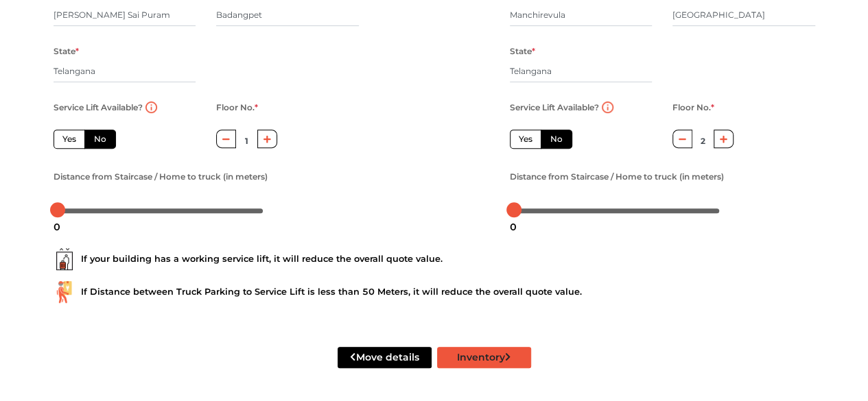  Describe the element at coordinates (434, 259) in the screenshot. I see `div: If your building has a working service lift, it will reduce the overall quote value.` at that location.